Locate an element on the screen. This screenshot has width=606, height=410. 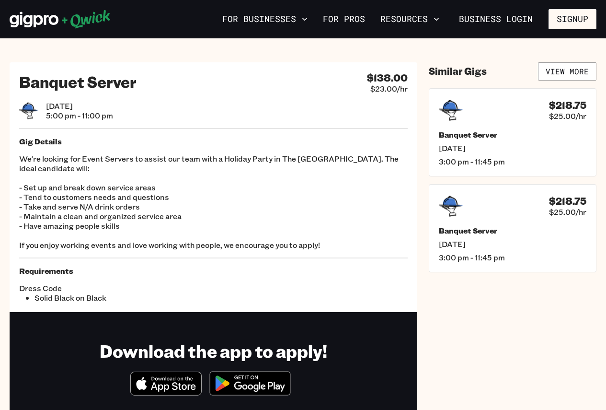
a: Business Login is located at coordinates (496, 19).